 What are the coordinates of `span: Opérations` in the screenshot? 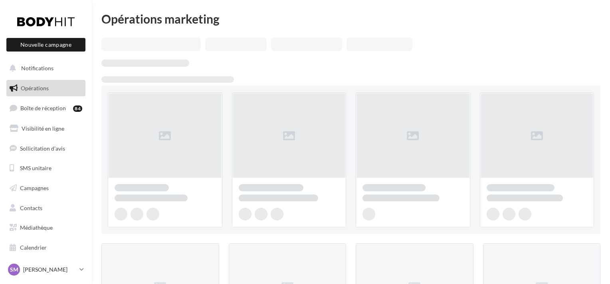 It's located at (35, 88).